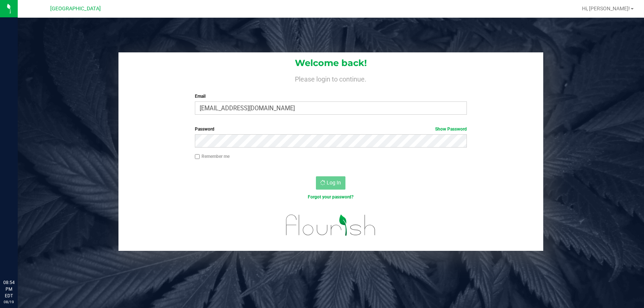 This screenshot has width=644, height=308. Describe the element at coordinates (204, 129) in the screenshot. I see `span: Password` at that location.